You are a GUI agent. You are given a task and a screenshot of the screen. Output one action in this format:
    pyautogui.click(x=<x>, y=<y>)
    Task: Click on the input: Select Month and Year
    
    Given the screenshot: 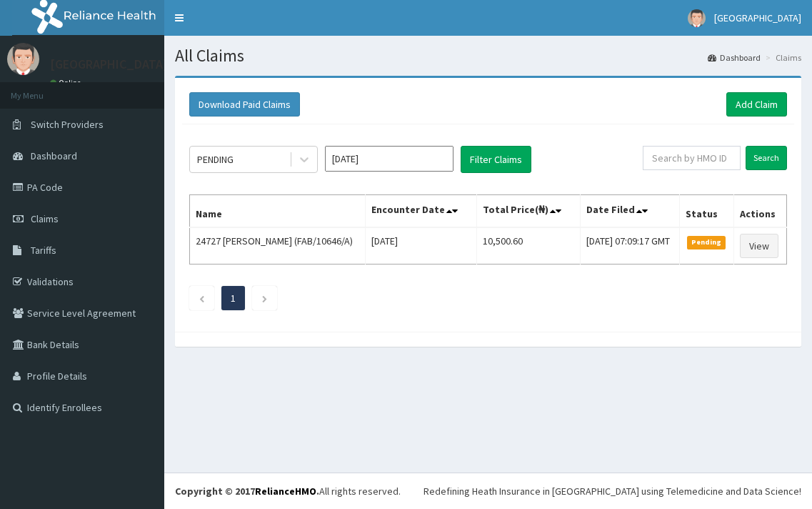 What is the action you would take?
    pyautogui.click(x=390, y=159)
    